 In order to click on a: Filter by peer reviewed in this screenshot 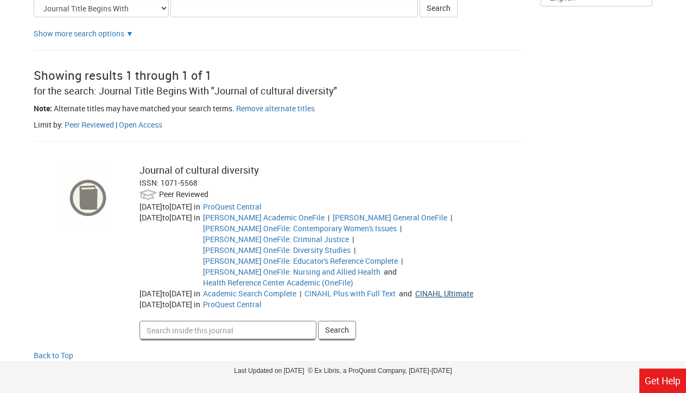, I will do `click(89, 124)`.